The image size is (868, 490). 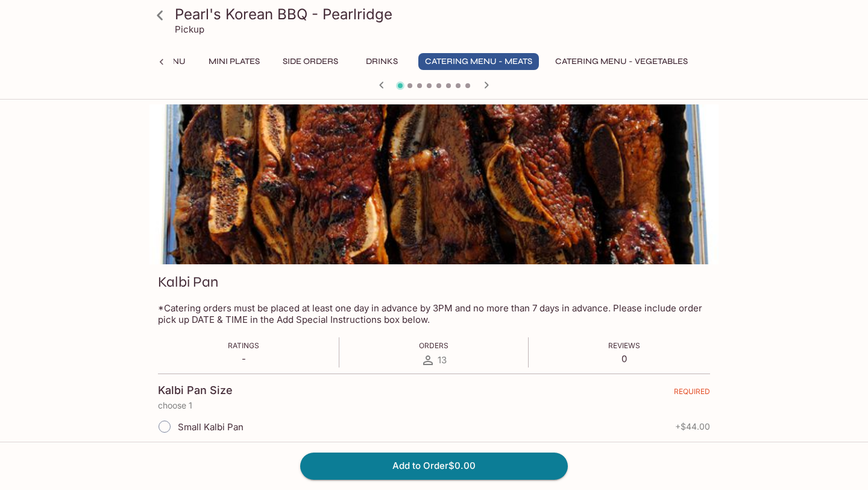 What do you see at coordinates (442, 360) in the screenshot?
I see `span: 13` at bounding box center [442, 360].